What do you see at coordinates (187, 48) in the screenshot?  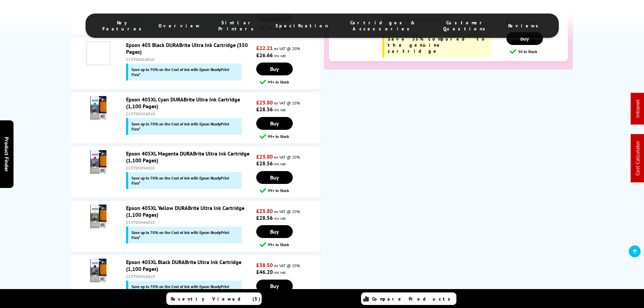 I see `a: Epson 405 Black DURABrite Ultra Ink Cartridge (350 Pages)` at bounding box center [187, 48].